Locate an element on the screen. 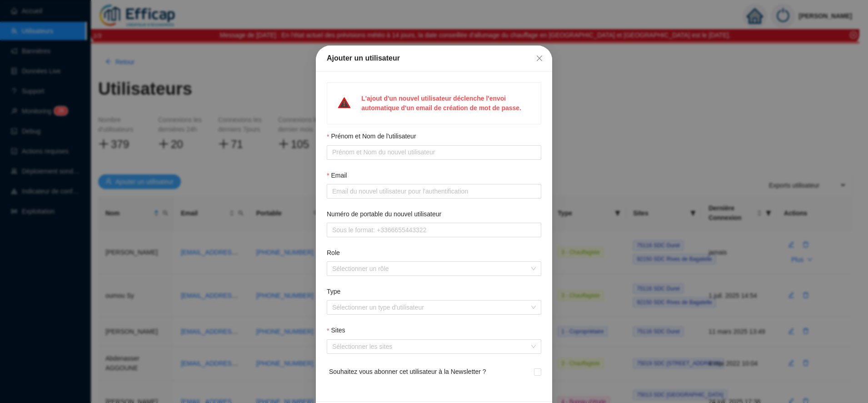  label: Prénom et Nom de l'utilisateur is located at coordinates (375, 136).